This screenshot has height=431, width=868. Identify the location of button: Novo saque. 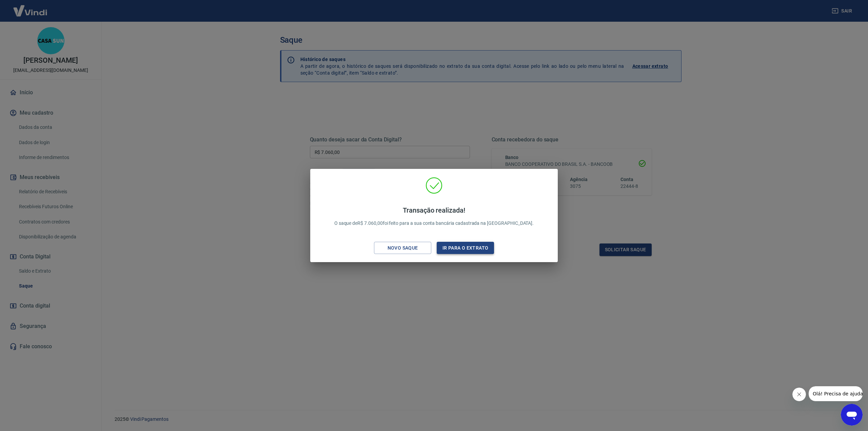
(403, 248).